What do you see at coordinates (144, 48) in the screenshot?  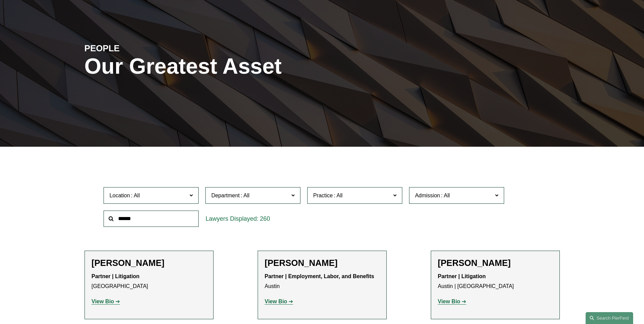 I see `h4: PEOPLE` at bounding box center [144, 48].